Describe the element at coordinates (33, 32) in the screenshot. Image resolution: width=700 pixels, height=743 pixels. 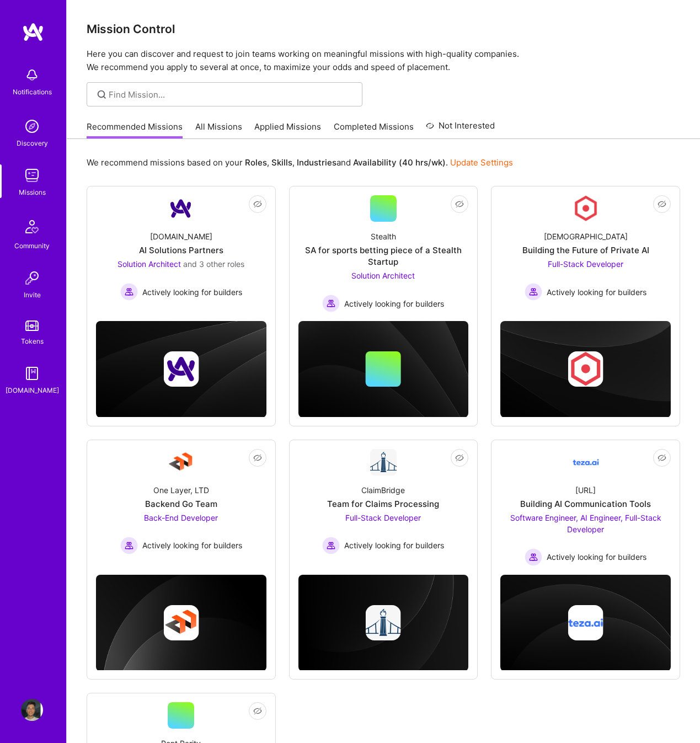
I see `img: logo` at that location.